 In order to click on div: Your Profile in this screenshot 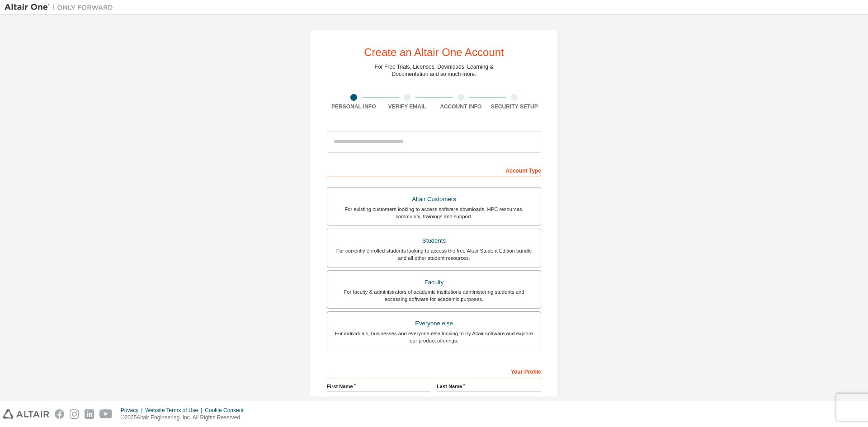, I will do `click(434, 371)`.